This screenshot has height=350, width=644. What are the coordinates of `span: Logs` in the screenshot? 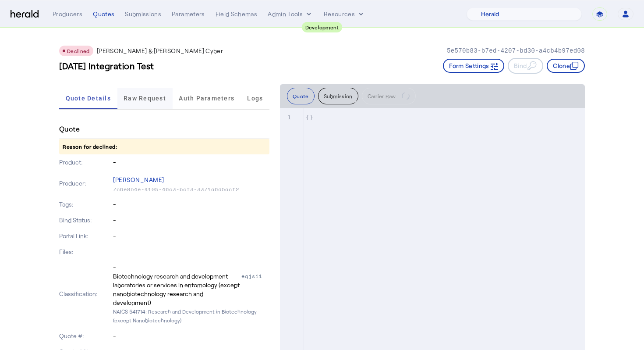 It's located at (255, 98).